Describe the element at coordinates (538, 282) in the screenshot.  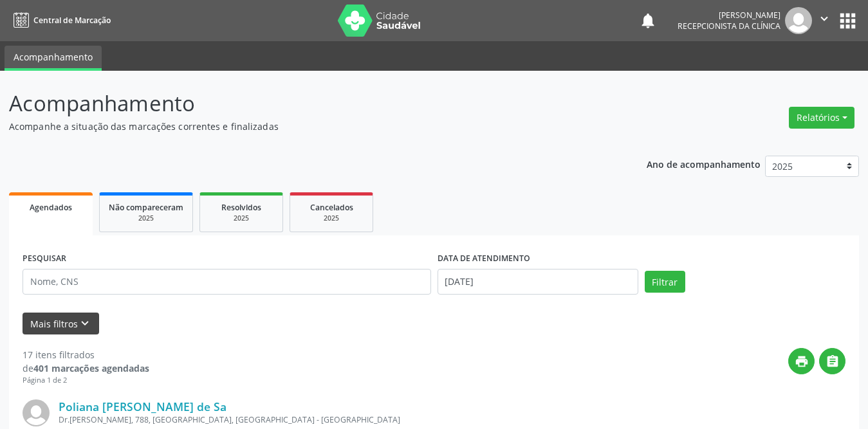
I see `input: Selecione um intervalo` at that location.